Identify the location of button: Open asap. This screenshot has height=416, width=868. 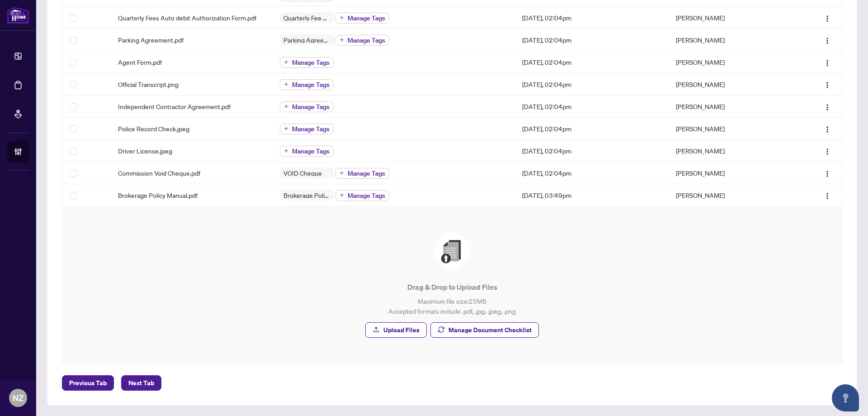
(845, 398).